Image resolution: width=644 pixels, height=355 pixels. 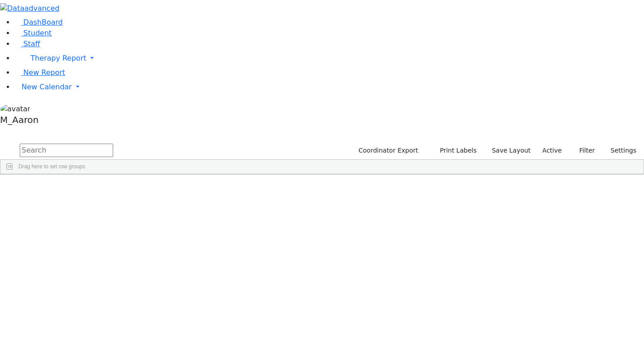 I want to click on a: Therapy Report, so click(x=329, y=58).